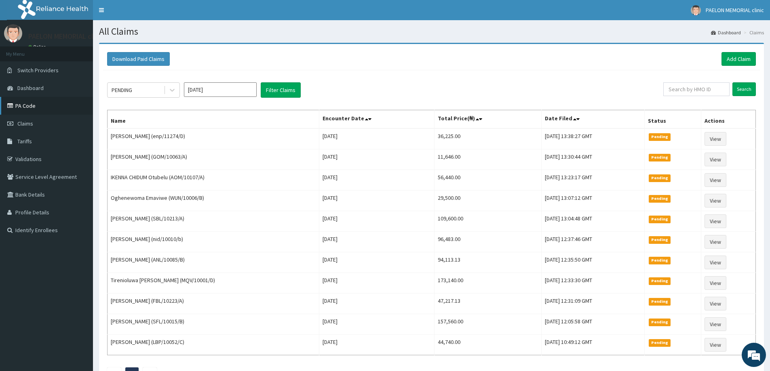 The image size is (770, 371). What do you see at coordinates (592, 120) in the screenshot?
I see `th: Date Filed` at bounding box center [592, 120].